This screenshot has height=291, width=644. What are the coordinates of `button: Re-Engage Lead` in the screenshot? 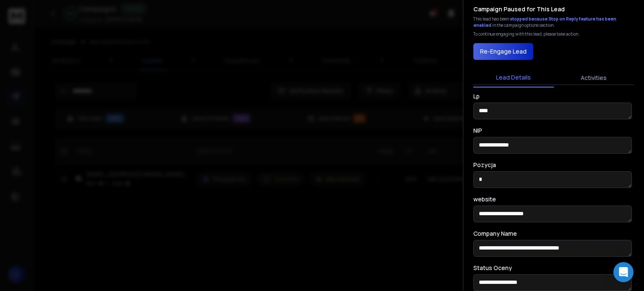 It's located at (503, 51).